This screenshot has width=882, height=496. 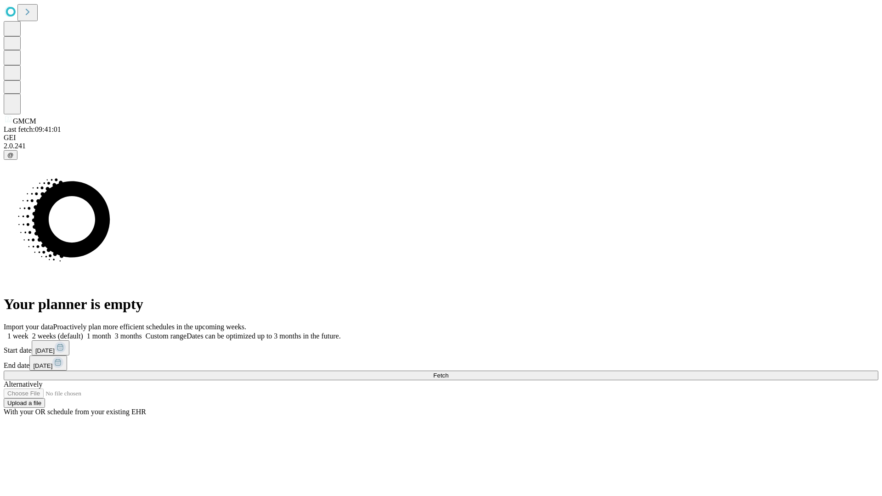 I want to click on span: Last fetch: 09:41:01, so click(x=32, y=129).